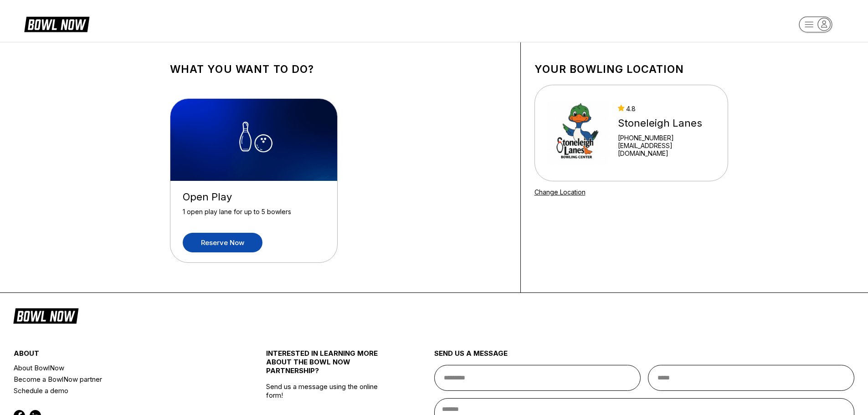 Image resolution: width=868 pixels, height=415 pixels. What do you see at coordinates (579, 133) in the screenshot?
I see `img: Stoneleigh Lanes` at bounding box center [579, 133].